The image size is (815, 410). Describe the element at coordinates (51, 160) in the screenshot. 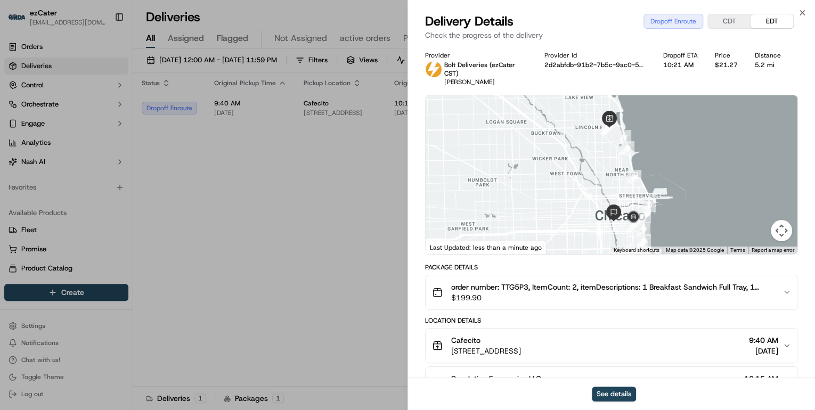

I see `span: Knowledge Base` at that location.